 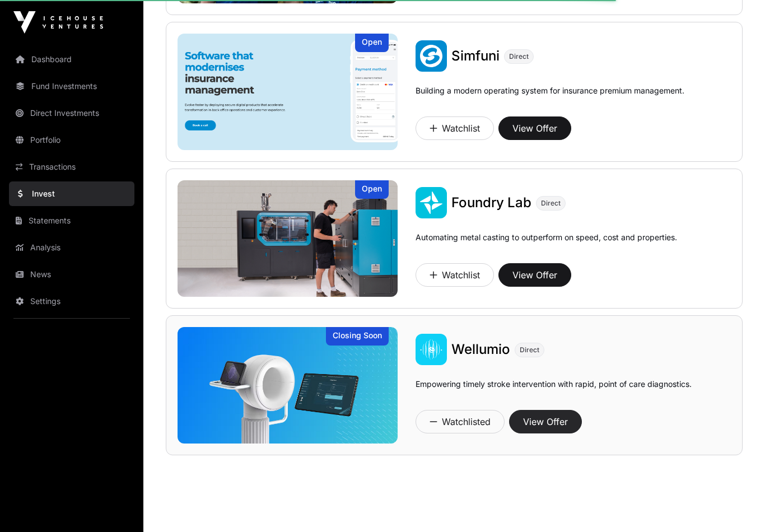 What do you see at coordinates (72, 247) in the screenshot?
I see `a: Analysis` at bounding box center [72, 247].